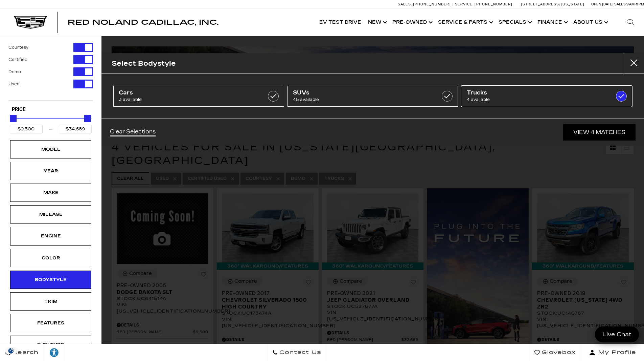 The height and width of the screenshot is (361, 644). I want to click on label: Used, so click(14, 84).